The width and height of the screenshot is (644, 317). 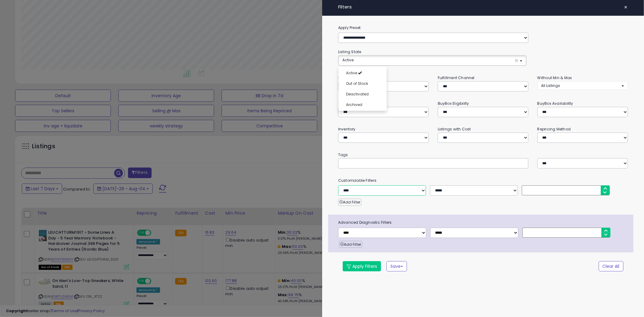 I want to click on button: Save, so click(x=397, y=266).